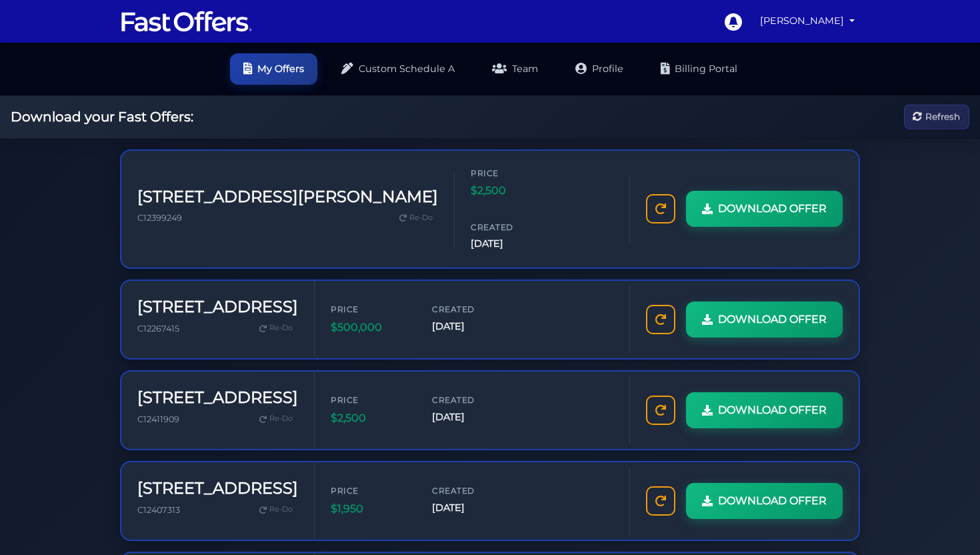  What do you see at coordinates (159, 509) in the screenshot?
I see `span: C12407313` at bounding box center [159, 509].